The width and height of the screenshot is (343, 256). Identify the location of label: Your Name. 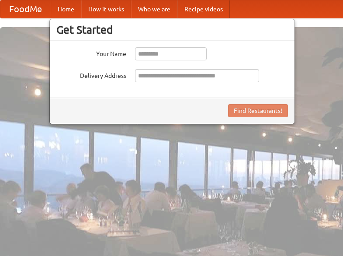
(91, 52).